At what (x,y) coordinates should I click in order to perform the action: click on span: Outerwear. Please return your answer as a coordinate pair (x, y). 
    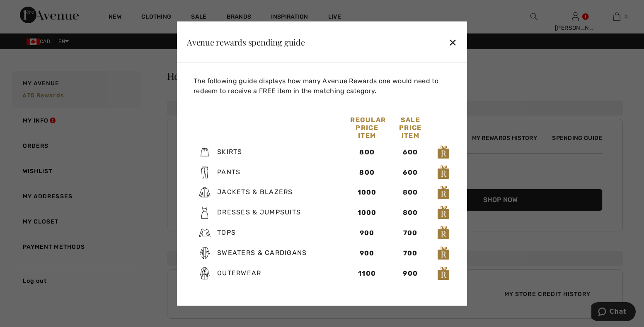
    Looking at the image, I should click on (239, 273).